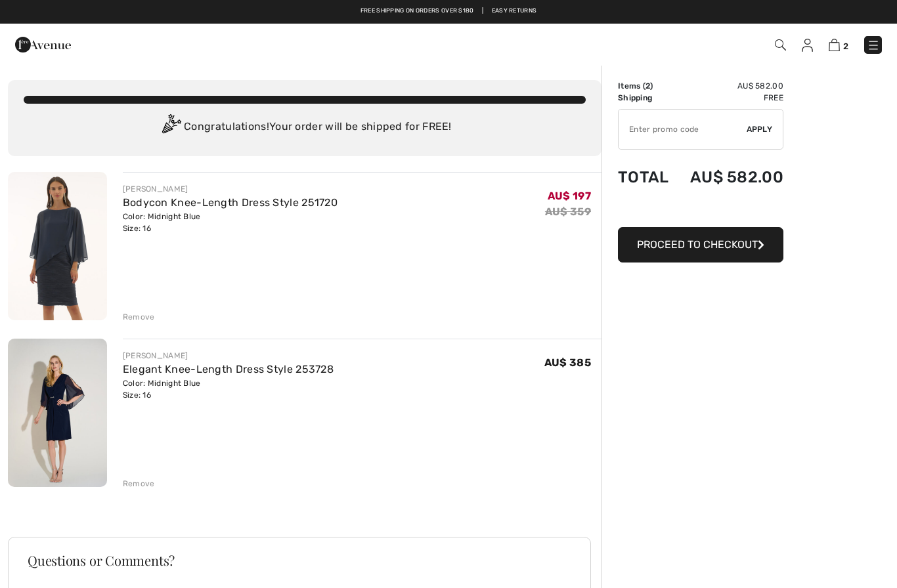 This screenshot has height=588, width=897. Describe the element at coordinates (57, 413) in the screenshot. I see `img: Elegant Knee-Length Dress Style 253728` at that location.